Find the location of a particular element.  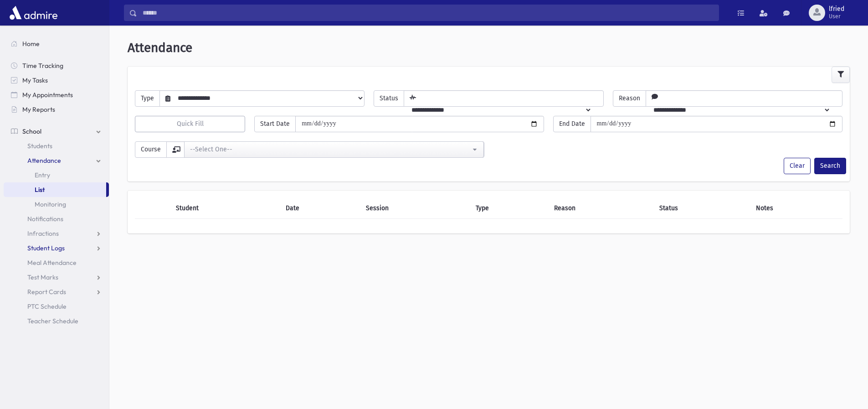

span: Infractions is located at coordinates (43, 234).